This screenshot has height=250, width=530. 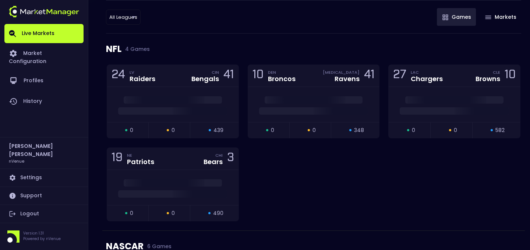 What do you see at coordinates (44, 177) in the screenshot?
I see `a: Settings` at bounding box center [44, 177].